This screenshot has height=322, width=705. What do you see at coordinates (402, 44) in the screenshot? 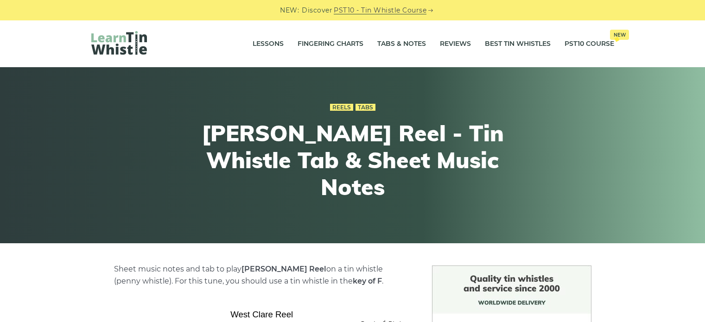
I see `a: Tabs & Notes` at bounding box center [402, 44].